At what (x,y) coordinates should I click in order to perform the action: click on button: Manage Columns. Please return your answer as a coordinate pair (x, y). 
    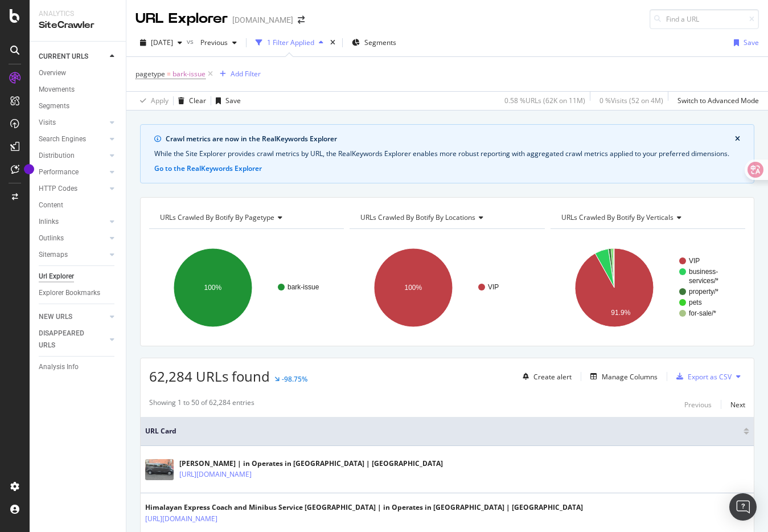
    Looking at the image, I should click on (622, 376).